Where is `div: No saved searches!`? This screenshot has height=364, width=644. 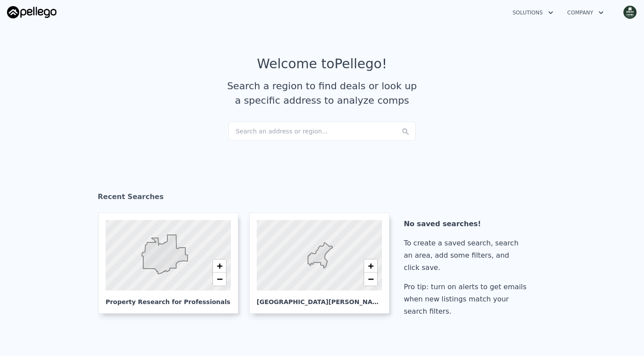
div: No saved searches! is located at coordinates (467, 224).